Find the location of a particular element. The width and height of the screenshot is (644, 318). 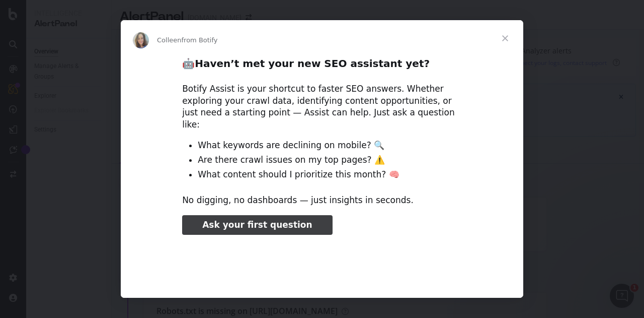

div: Botify Assist is your shortcut to faster SEO answers. Whether exploring your crawl data, identify... is located at coordinates (322, 107).